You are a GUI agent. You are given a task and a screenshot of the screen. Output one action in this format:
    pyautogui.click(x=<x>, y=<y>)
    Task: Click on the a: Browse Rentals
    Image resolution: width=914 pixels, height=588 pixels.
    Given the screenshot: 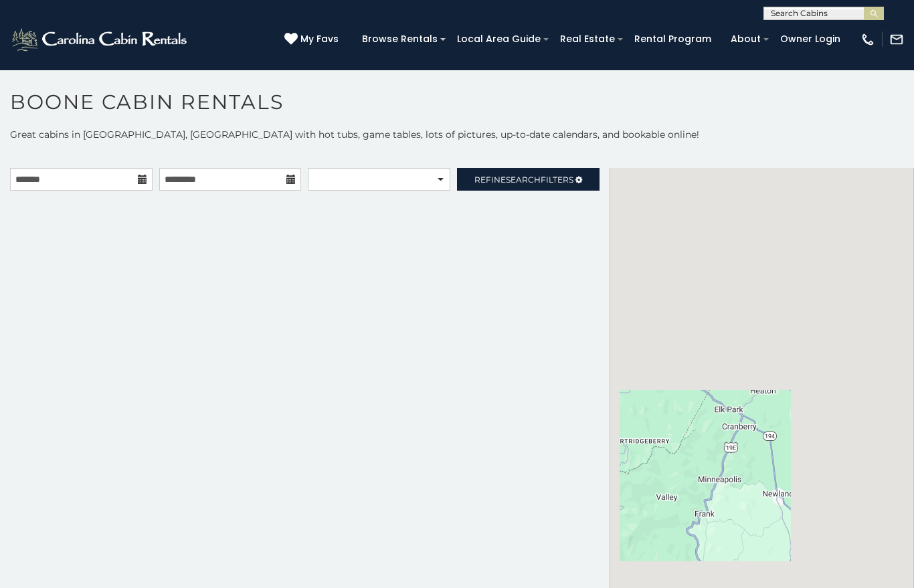 What is the action you would take?
    pyautogui.click(x=400, y=39)
    